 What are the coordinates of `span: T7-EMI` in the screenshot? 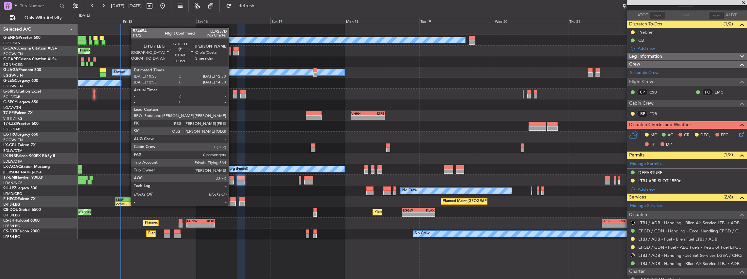 It's located at (9, 178).